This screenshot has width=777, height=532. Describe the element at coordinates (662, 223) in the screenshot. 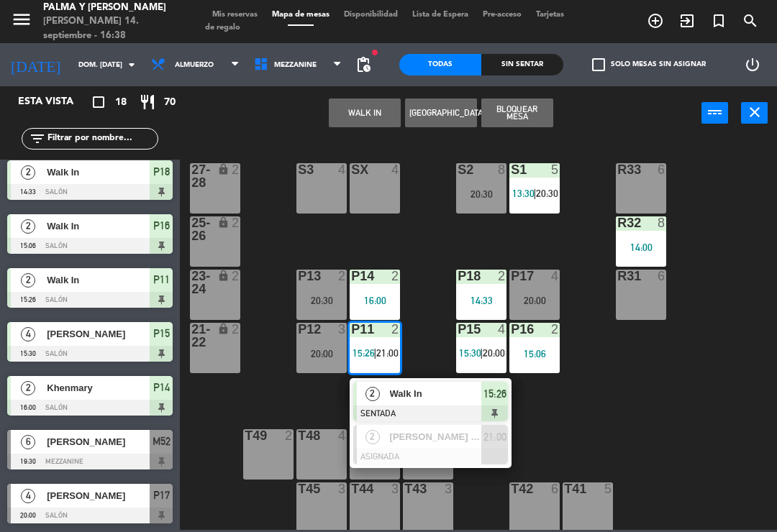

I see `div: 8` at that location.